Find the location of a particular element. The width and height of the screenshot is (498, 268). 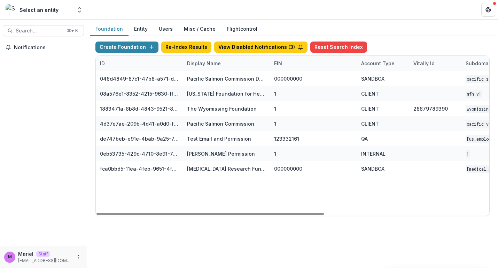

code: Pacific V2 is located at coordinates (479, 124).